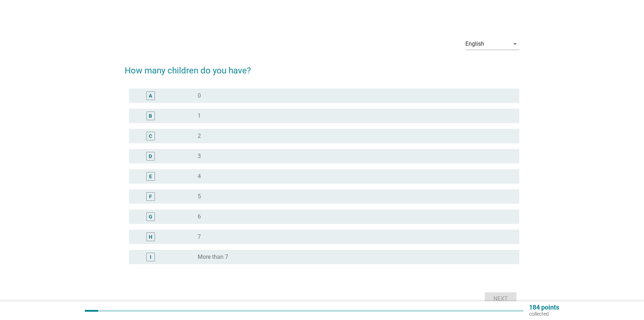  What do you see at coordinates (151, 237) in the screenshot?
I see `div: H` at bounding box center [151, 237].